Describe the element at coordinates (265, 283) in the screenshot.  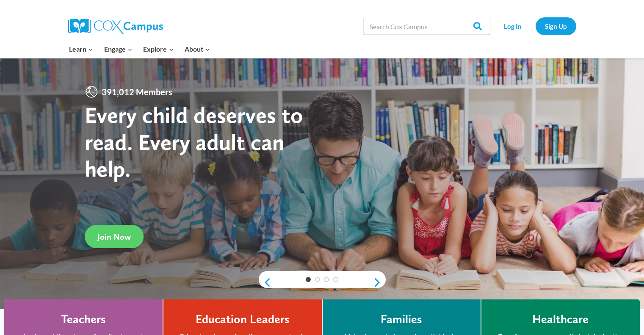
I see `a: previous` at that location.